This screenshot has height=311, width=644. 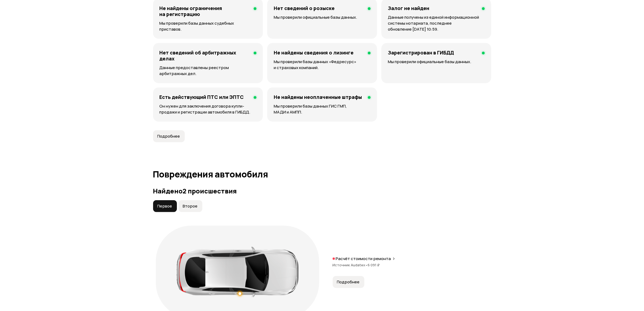 What do you see at coordinates (208, 71) in the screenshot?
I see `p: Данные предоставлены реестром арбитражных дел.` at bounding box center [208, 71].